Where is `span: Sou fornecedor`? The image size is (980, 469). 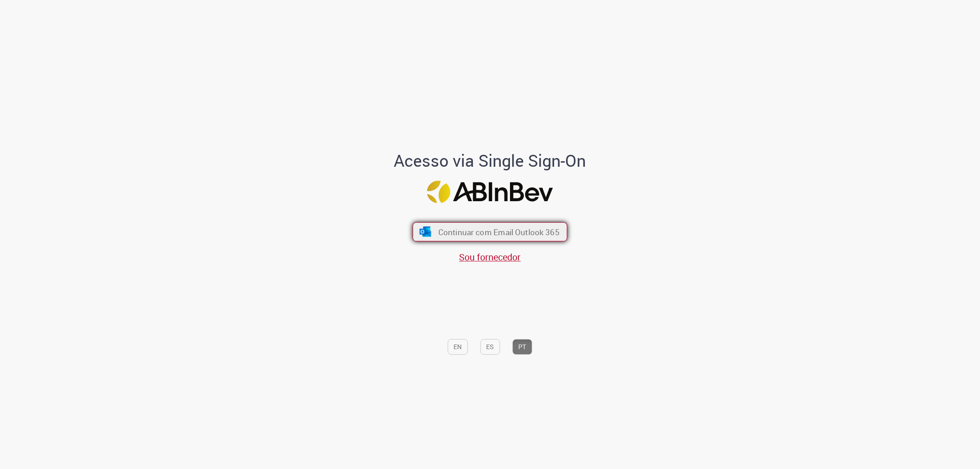
span: Sou fornecedor is located at coordinates (490, 257).